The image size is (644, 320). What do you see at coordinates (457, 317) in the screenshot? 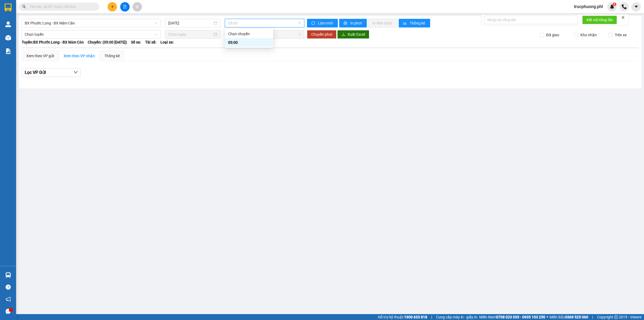
I see `span: Cung cấp máy in - giấy in:` at bounding box center [457, 317].